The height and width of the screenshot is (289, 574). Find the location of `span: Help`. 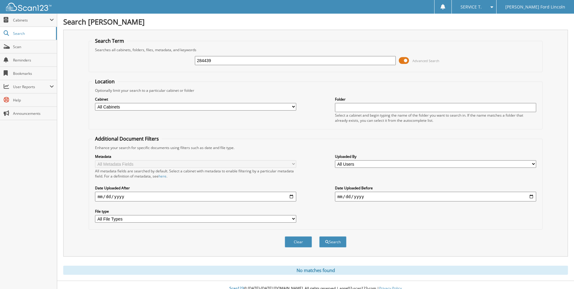

span: Help is located at coordinates (33, 100).